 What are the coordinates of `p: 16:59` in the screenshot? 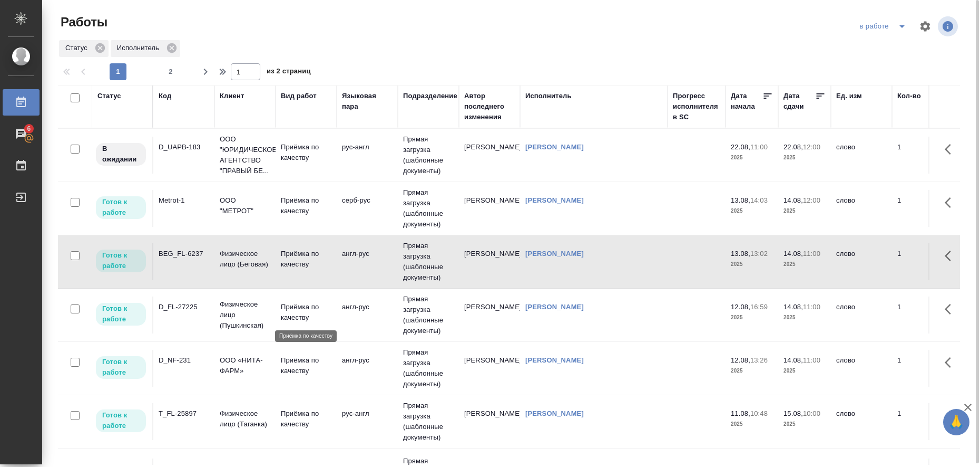 It's located at (759, 307).